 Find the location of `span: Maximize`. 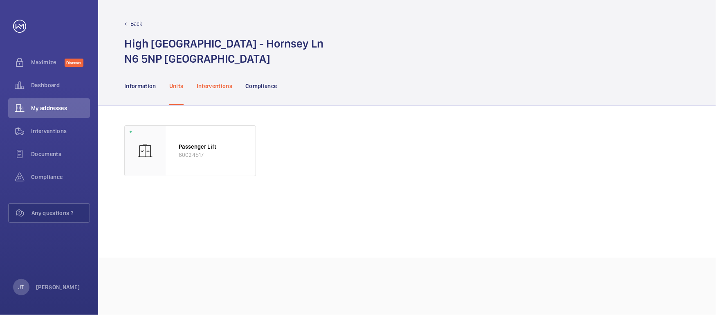

span: Maximize is located at coordinates (48, 62).